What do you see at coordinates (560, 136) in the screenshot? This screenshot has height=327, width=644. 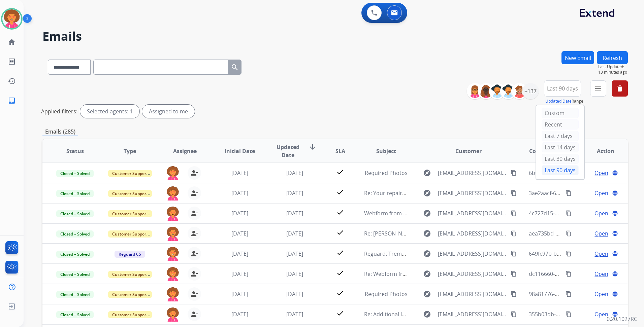 I see `div: Last 7 days` at bounding box center [560, 136].